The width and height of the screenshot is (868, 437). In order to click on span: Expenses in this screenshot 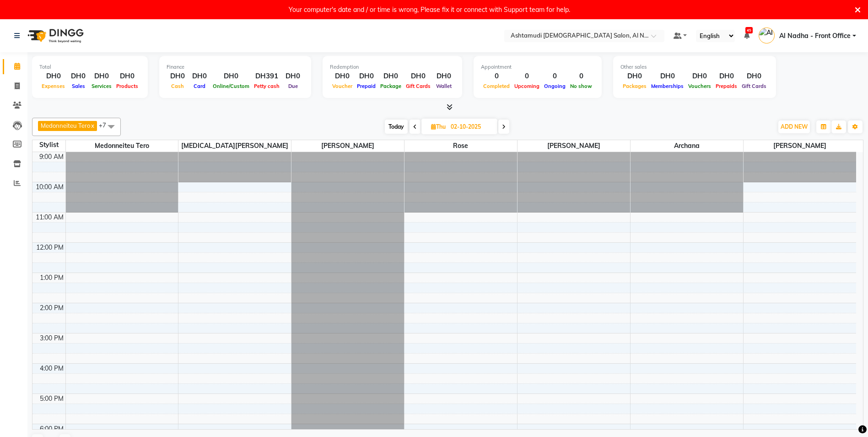, I will do `click(53, 86)`.